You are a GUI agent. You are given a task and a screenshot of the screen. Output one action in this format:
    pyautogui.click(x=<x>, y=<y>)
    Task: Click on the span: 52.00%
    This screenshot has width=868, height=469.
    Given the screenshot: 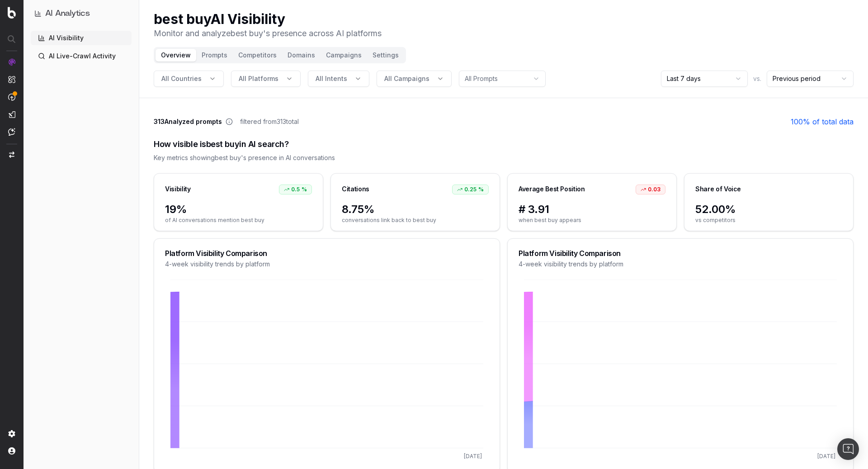 What is the action you would take?
    pyautogui.click(x=769, y=209)
    